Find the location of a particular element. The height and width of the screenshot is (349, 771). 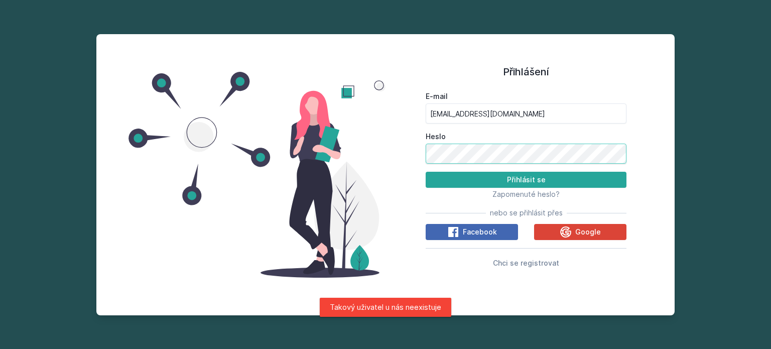

button: Google is located at coordinates (580, 232).